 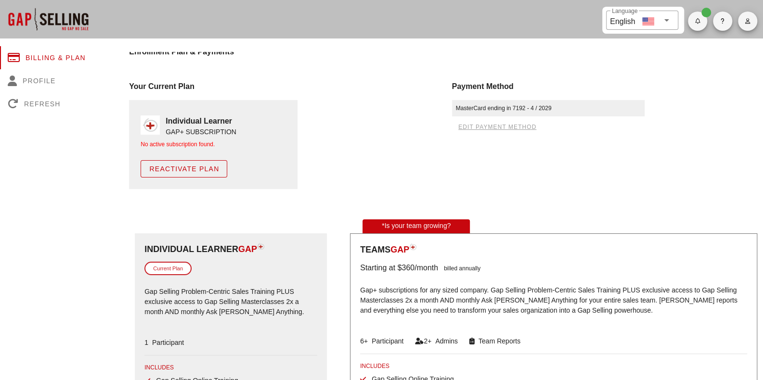 What do you see at coordinates (624, 11) in the screenshot?
I see `label: Language` at bounding box center [624, 11].